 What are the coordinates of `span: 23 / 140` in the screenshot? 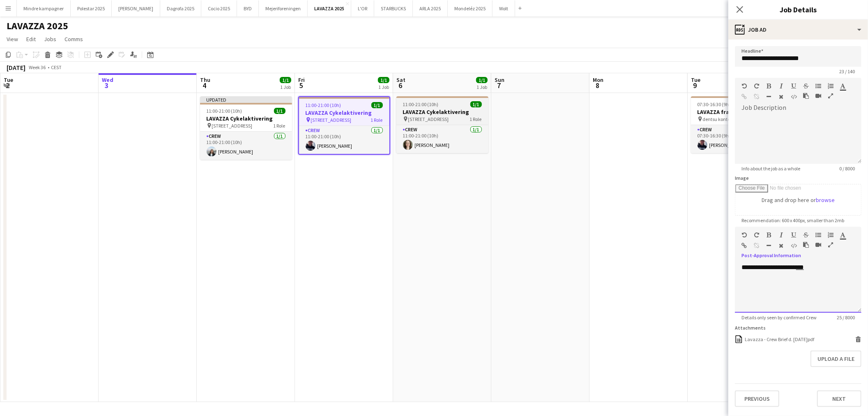 It's located at (848, 71).